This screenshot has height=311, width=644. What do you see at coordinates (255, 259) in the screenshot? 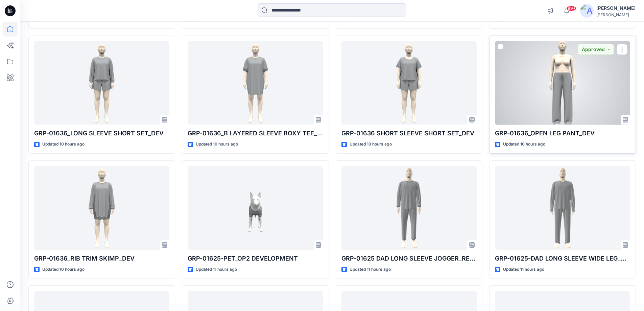
I see `p: GRP-01625-PET_OP2 DEVELOPMENT` at bounding box center [255, 259].